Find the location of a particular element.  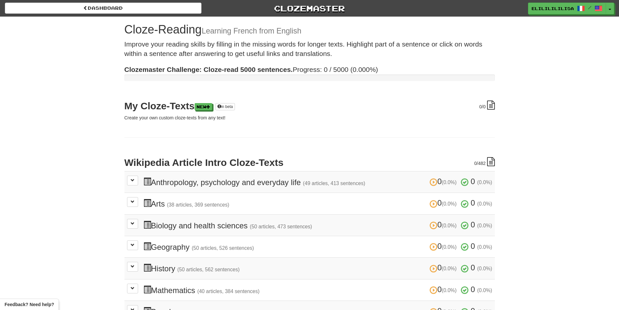

h3: Biology and health sciences is located at coordinates (318, 225).